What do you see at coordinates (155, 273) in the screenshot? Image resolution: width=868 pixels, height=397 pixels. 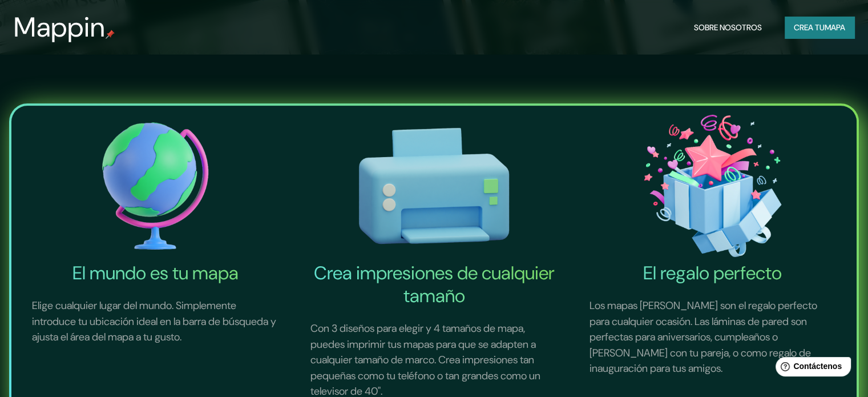 I see `font: El mundo es tu mapa` at bounding box center [155, 273].